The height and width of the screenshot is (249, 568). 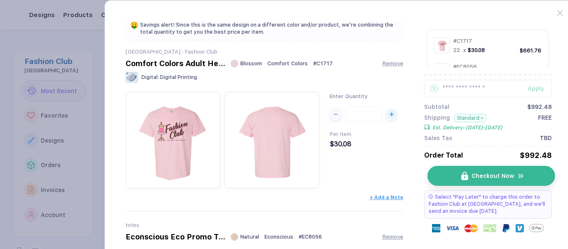 I want to click on img: express, so click(x=436, y=228).